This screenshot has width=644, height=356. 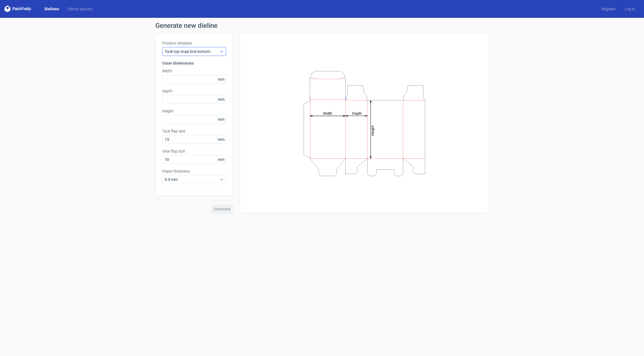 What do you see at coordinates (608, 9) in the screenshot?
I see `a: Register` at bounding box center [608, 9].